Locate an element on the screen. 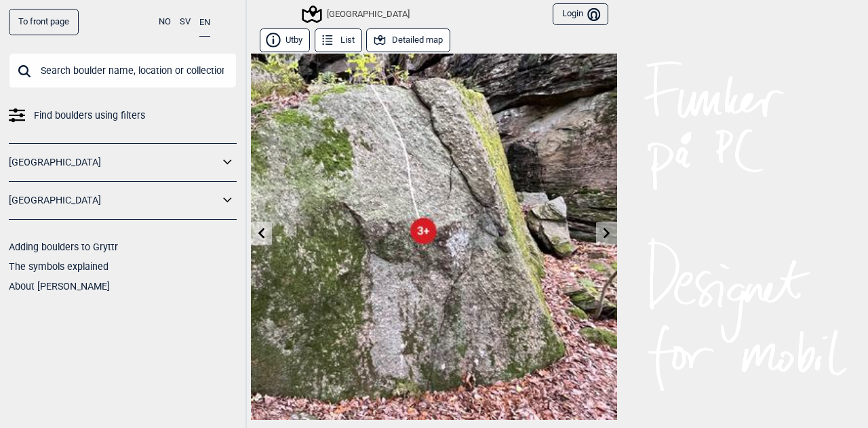 The height and width of the screenshot is (428, 868). img: Den nedre lilla slabben is located at coordinates (434, 236).